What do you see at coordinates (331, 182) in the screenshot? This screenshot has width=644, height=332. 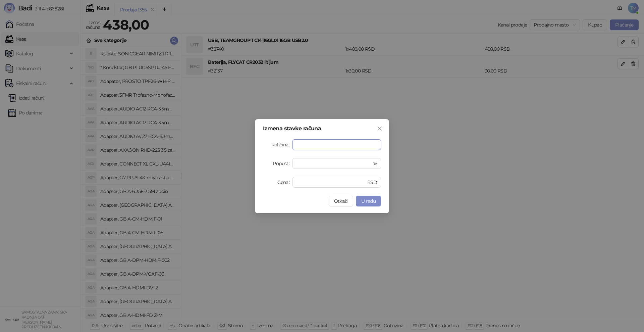 I see `input: Cena` at bounding box center [331, 182].